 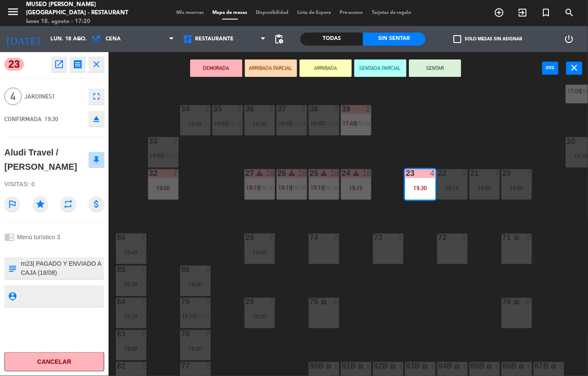 What do you see at coordinates (260, 317) in the screenshot?
I see `div: 20:00` at bounding box center [260, 317].